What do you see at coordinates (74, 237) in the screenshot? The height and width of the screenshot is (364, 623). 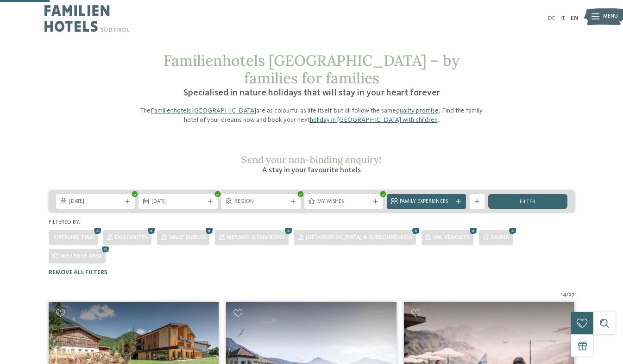 I see `span: Opening time` at bounding box center [74, 237].